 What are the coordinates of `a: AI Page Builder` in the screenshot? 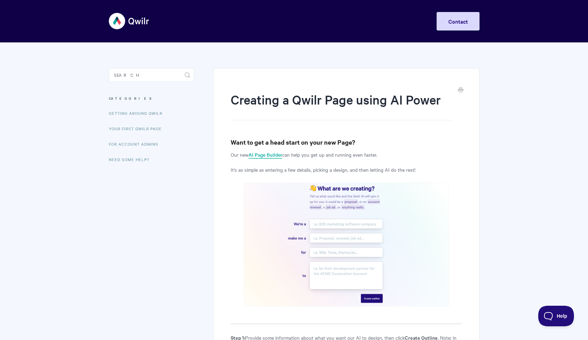 It's located at (265, 155).